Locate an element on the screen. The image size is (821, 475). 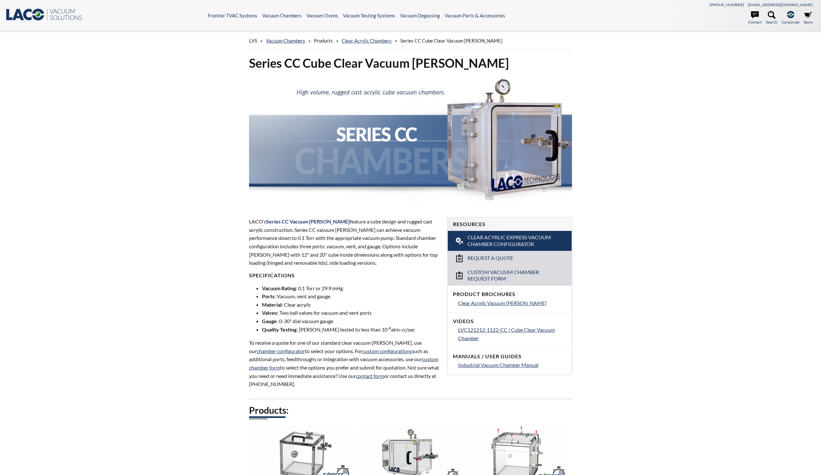
h4: Resources is located at coordinates (509, 224).